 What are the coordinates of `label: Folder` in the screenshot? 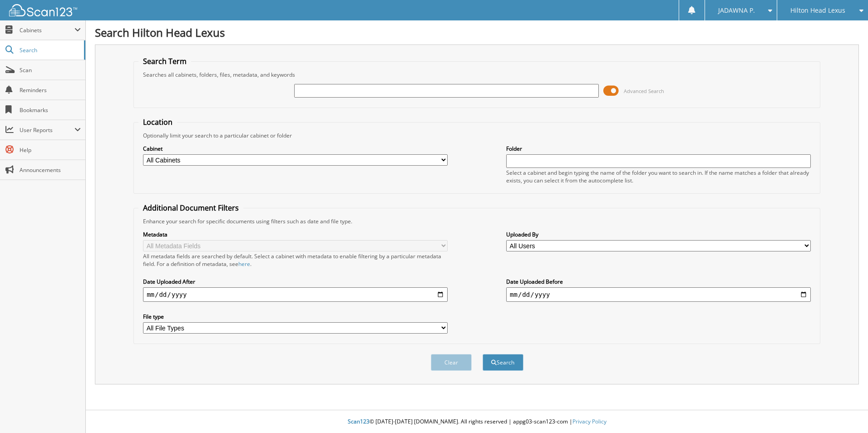 It's located at (658, 149).